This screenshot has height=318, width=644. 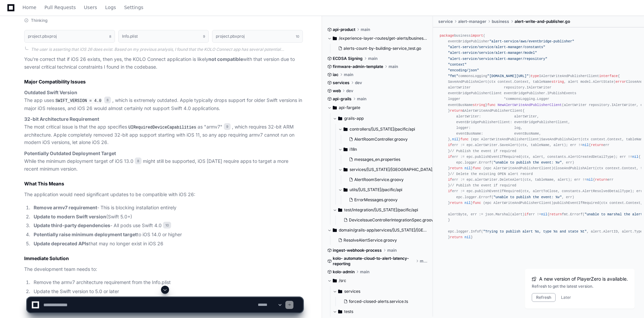 I want to click on span: Pull Requests, so click(x=60, y=8).